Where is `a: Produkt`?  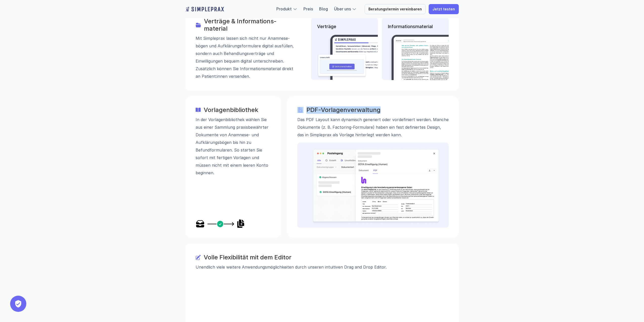 a: Produkt is located at coordinates (284, 9).